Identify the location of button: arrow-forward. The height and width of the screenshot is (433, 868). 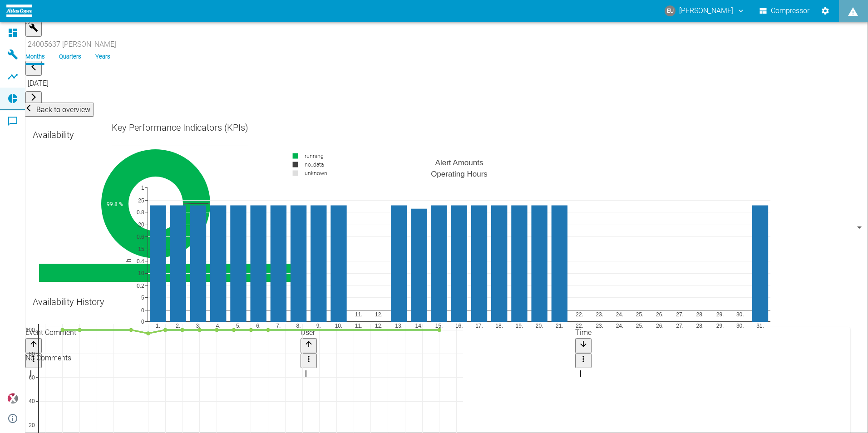
(34, 99).